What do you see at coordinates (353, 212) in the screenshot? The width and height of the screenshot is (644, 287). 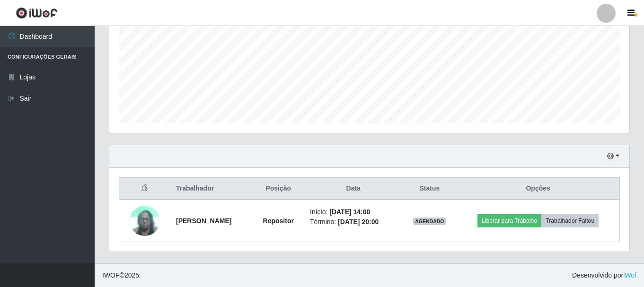 I see `li: Início:` at bounding box center [353, 212].